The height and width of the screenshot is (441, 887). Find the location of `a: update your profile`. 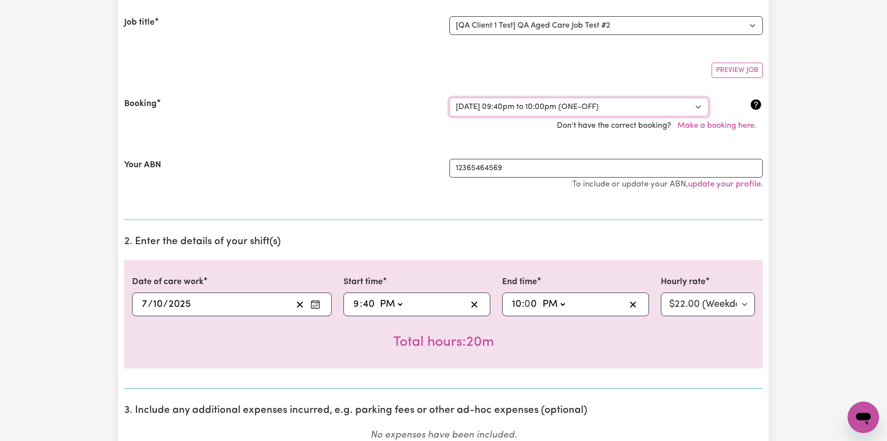

a: update your profile is located at coordinates (725, 184).